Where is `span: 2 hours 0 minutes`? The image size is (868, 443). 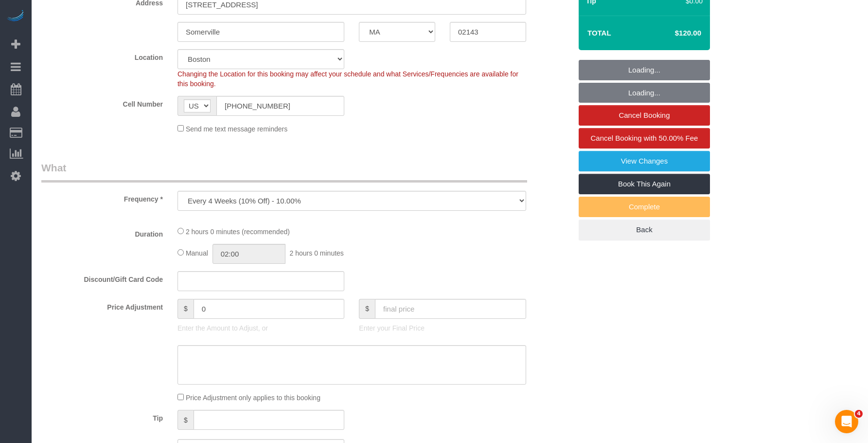
span: 2 hours 0 minutes is located at coordinates (316, 253).